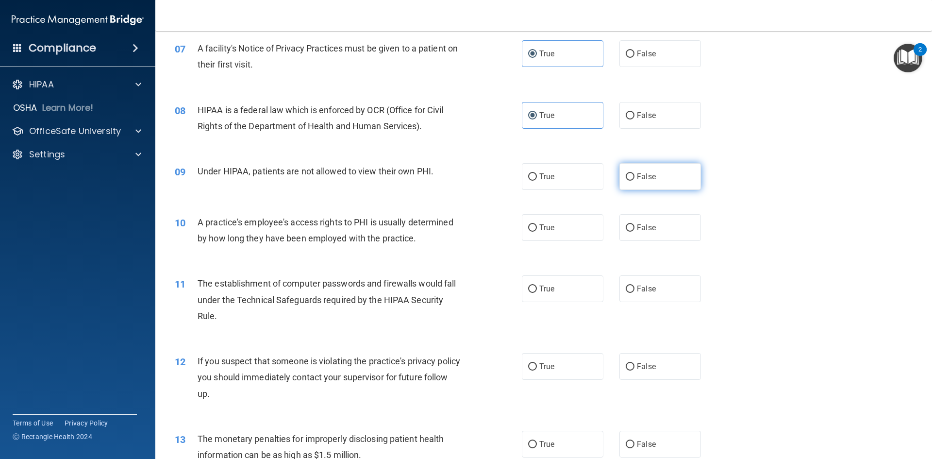 The width and height of the screenshot is (932, 459). What do you see at coordinates (180, 362) in the screenshot?
I see `span: 12` at bounding box center [180, 362].